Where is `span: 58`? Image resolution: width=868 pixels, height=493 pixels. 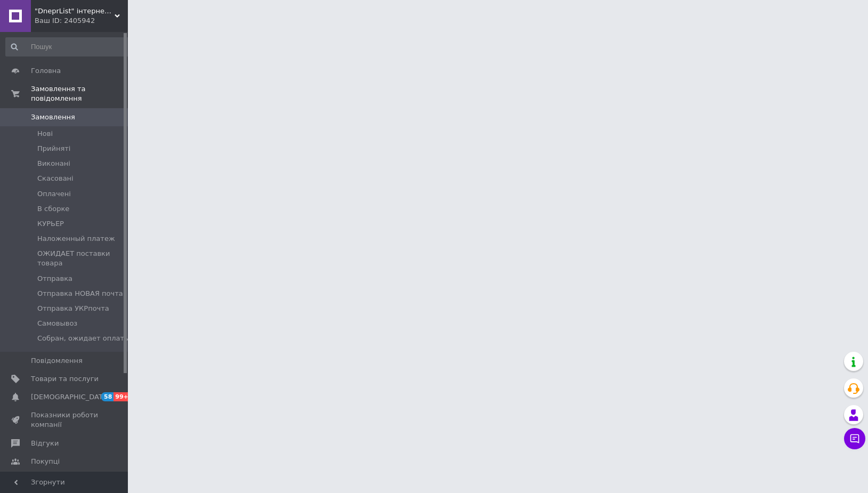 span: 58 is located at coordinates (107, 397).